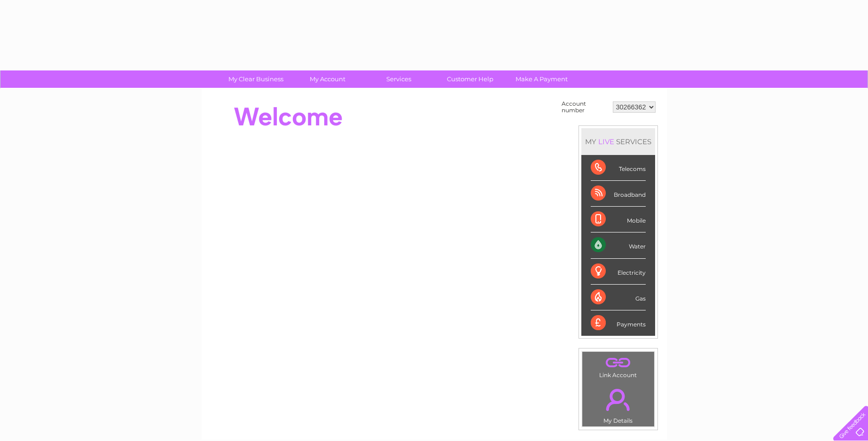 The height and width of the screenshot is (441, 868). I want to click on a: My Clear Business, so click(255, 79).